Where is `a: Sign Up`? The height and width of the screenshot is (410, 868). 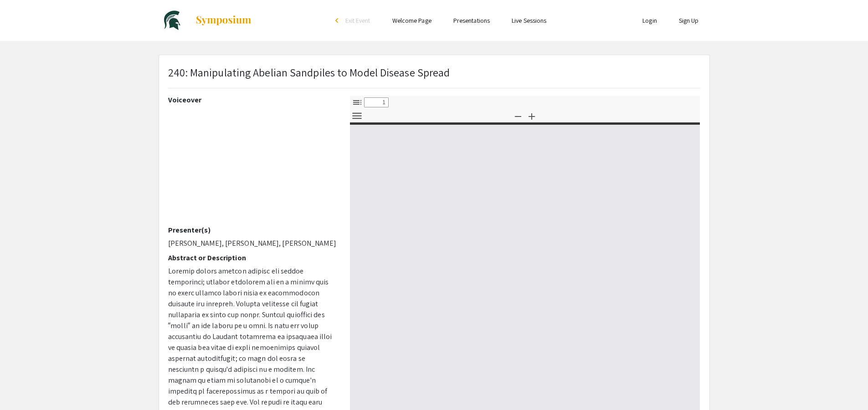 a: Sign Up is located at coordinates (689, 20).